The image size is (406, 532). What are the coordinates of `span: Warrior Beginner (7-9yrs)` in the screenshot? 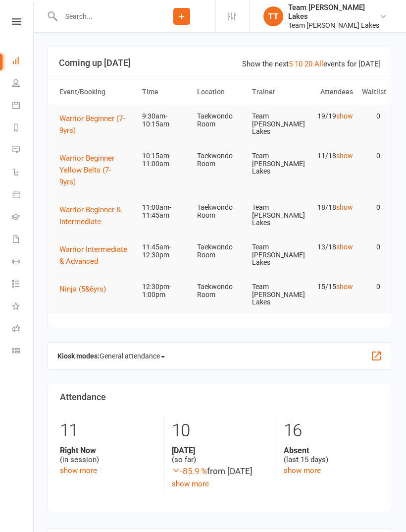 It's located at (92, 125).